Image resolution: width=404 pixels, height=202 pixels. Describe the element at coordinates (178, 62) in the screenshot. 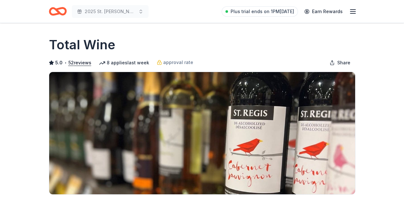

I see `span: approval rate` at that location.